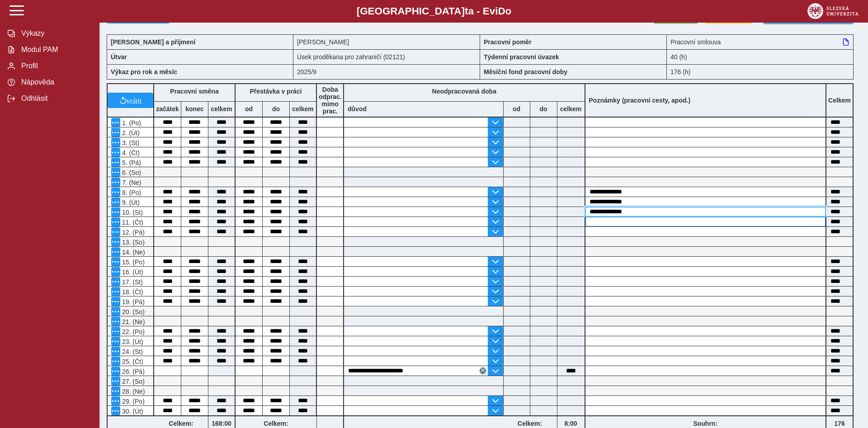 The height and width of the screenshot is (428, 868). I want to click on span: 23. (Út), so click(132, 342).